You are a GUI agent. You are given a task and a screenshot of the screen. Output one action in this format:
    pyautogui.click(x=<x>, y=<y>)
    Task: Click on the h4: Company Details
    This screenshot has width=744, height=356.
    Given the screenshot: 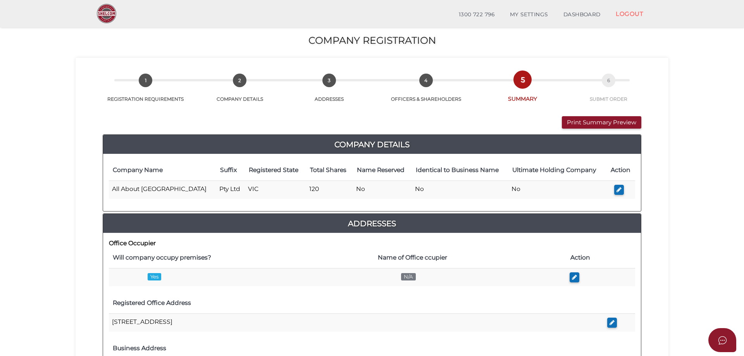 What is the action you would take?
    pyautogui.click(x=372, y=145)
    